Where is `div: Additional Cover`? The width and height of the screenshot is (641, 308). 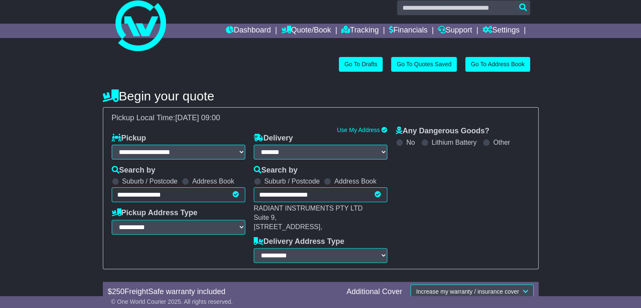
div: Additional Cover is located at coordinates (374, 292).